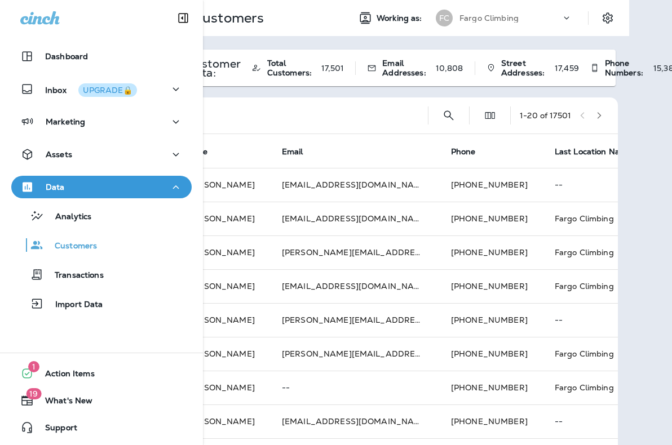 The height and width of the screenshot is (445, 672). What do you see at coordinates (63, 403) in the screenshot?
I see `span: What's New` at bounding box center [63, 403].